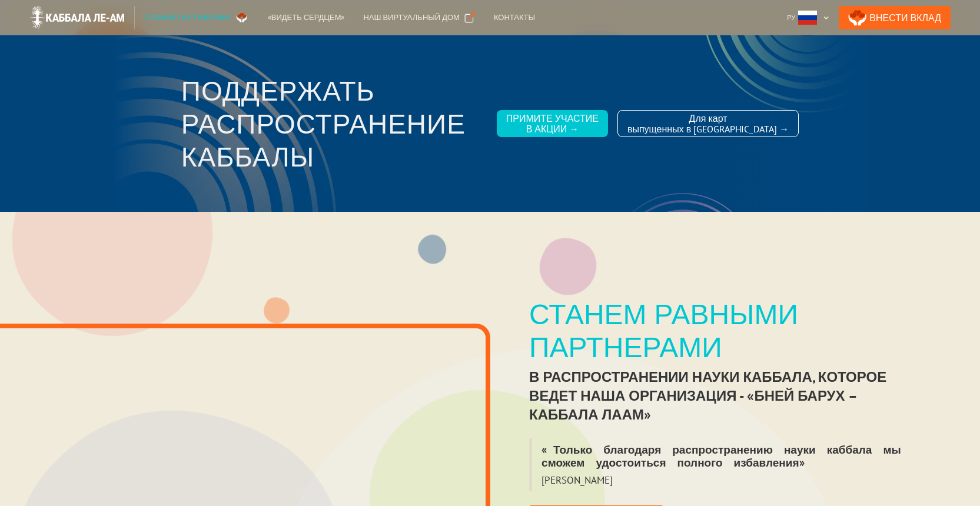 Image resolution: width=980 pixels, height=506 pixels. What do you see at coordinates (553, 123) in the screenshot?
I see `div: Примите участие в акции →` at bounding box center [553, 123].